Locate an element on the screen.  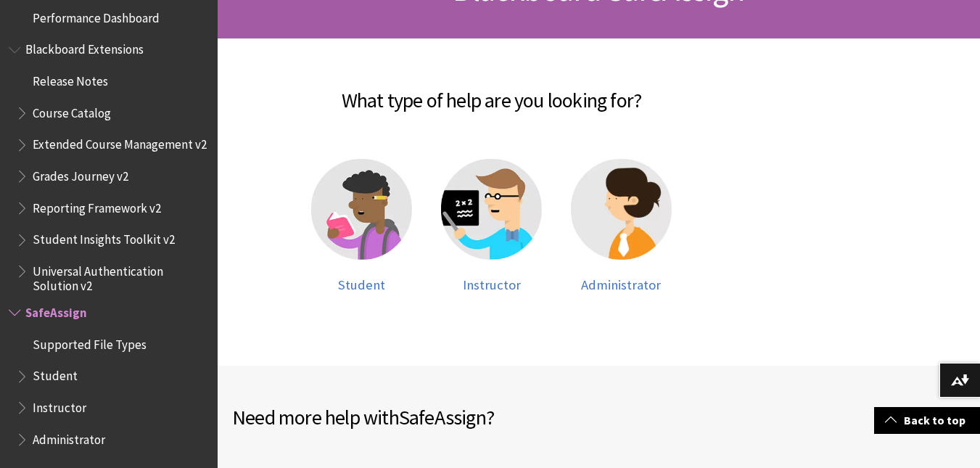
img: Instructor help is located at coordinates (491, 209).